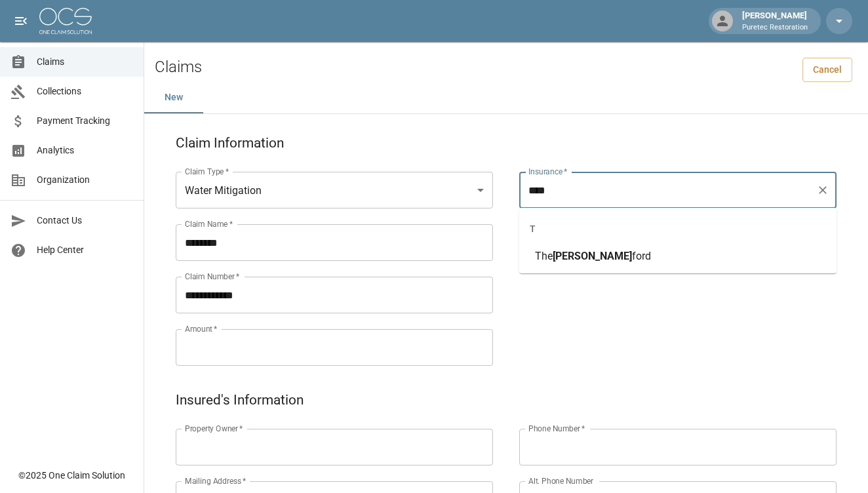 This screenshot has height=493, width=868. I want to click on label: Phone Number, so click(557, 428).